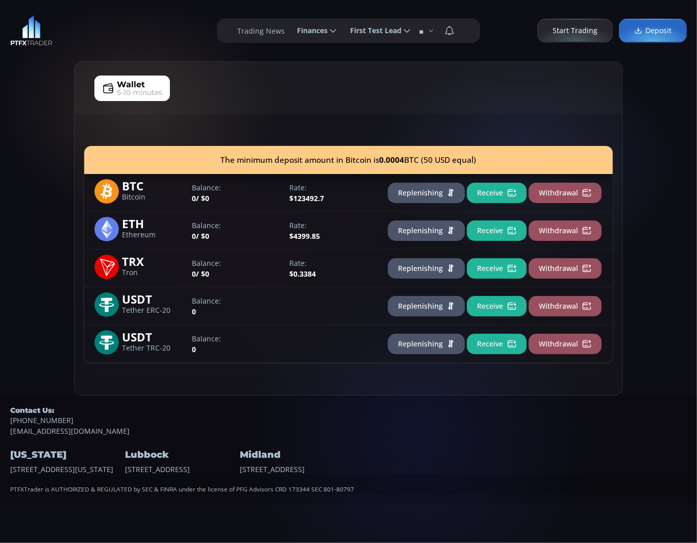 The image size is (697, 543). What do you see at coordinates (153, 197) in the screenshot?
I see `span: Bitcoin` at bounding box center [153, 197].